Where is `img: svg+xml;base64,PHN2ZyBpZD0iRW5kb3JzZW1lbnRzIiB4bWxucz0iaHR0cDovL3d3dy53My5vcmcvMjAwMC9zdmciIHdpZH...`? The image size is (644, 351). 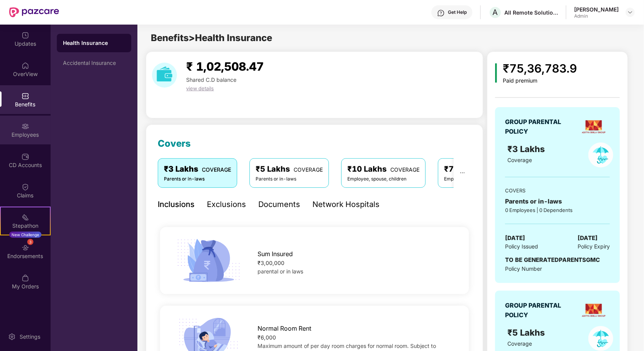 img: svg+xml;base64,PHN2ZyBpZD0iRW5kb3JzZW1lbnRzIiB4bWxucz0iaHR0cDovL3d3dy53My5vcmcvMjAwMC9zdmciIHdpZH... is located at coordinates (25, 248).